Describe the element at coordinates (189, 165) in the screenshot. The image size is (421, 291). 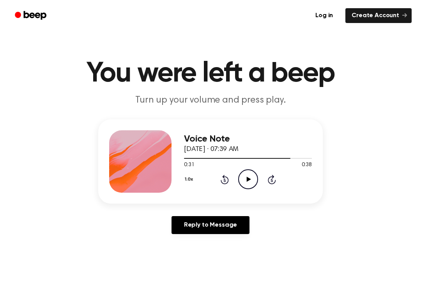
I see `span: 0:31` at that location.